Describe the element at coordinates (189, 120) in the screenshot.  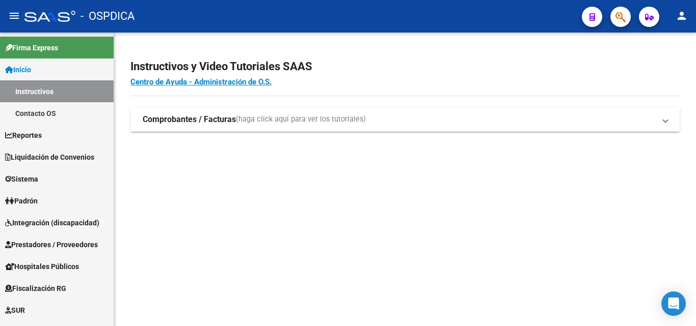
I see `strong: Comprobantes / Facturas` at that location.